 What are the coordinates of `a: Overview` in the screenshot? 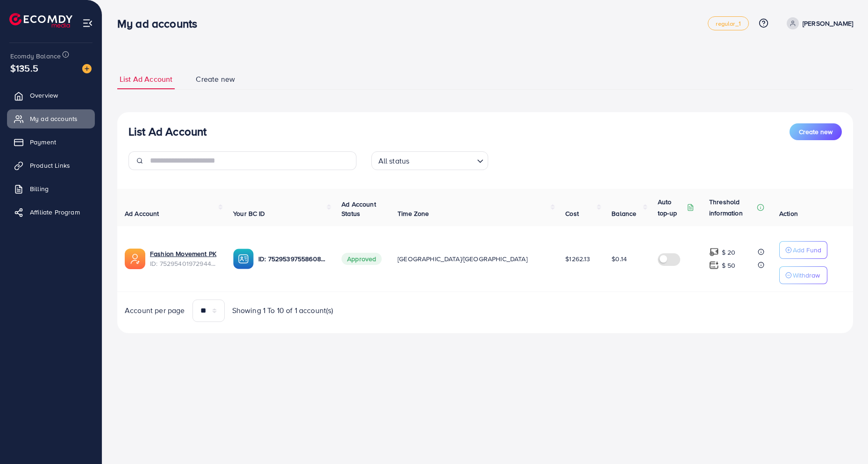 It's located at (51, 95).